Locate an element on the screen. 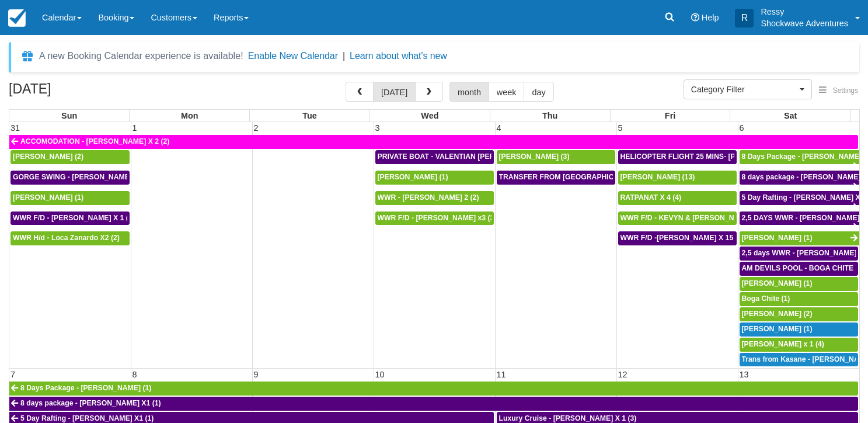 This screenshot has width=868, height=423. a: Boga Chite (1) is located at coordinates (799, 299).